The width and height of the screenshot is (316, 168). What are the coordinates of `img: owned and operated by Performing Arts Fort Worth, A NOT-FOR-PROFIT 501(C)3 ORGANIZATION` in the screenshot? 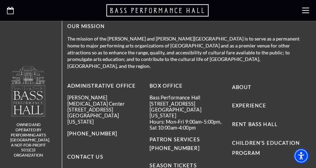 It's located at (28, 91).